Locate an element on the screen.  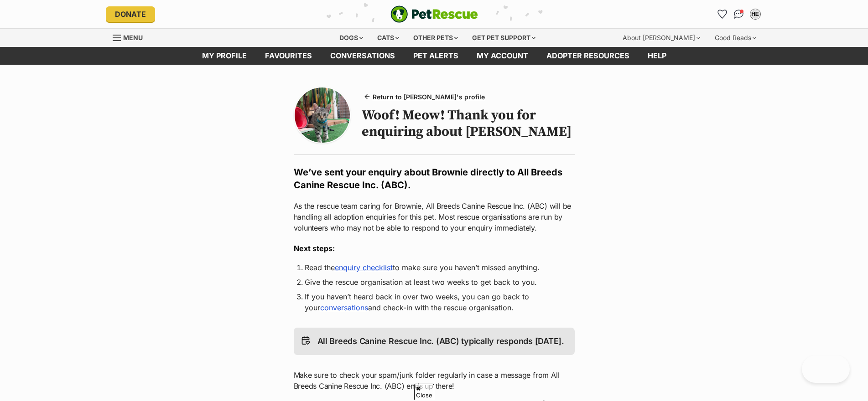
img: logo-e224e6f780fb5917bec1dbf3a21bbac754714ae5b6737aabdf751b685950b380.svg is located at coordinates (434, 14).